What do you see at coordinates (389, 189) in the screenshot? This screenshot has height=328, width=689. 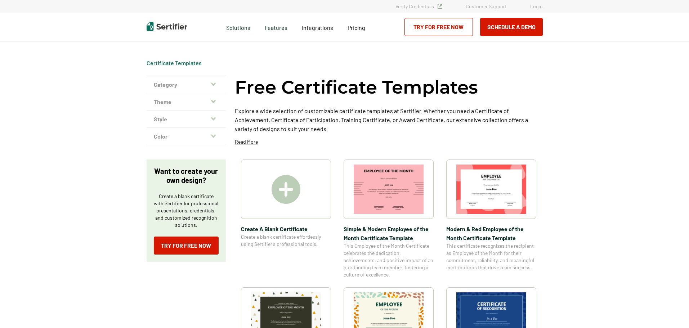 I see `img: Simple & Modern Employee of the Month Certificate Template` at bounding box center [389, 189].